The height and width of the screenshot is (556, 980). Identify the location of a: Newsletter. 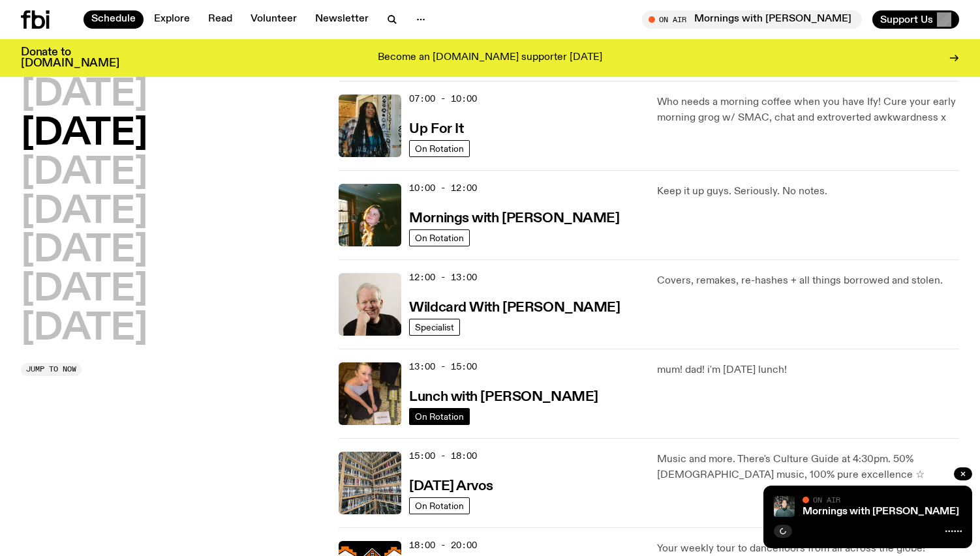
(342, 19).